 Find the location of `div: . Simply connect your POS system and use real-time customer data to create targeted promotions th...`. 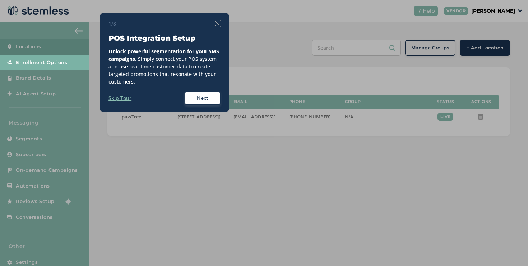

div: . Simply connect your POS system and use real-time customer data to create targeted promotions th... is located at coordinates (165, 66).